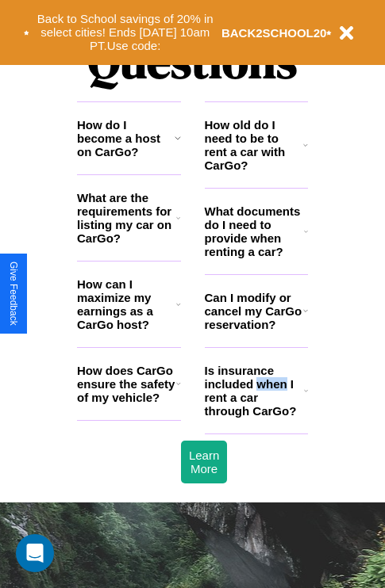 This screenshot has height=588, width=385. Describe the element at coordinates (254, 391) in the screenshot. I see `h3: Is insurance included when I rent a car through CarGo?` at that location.